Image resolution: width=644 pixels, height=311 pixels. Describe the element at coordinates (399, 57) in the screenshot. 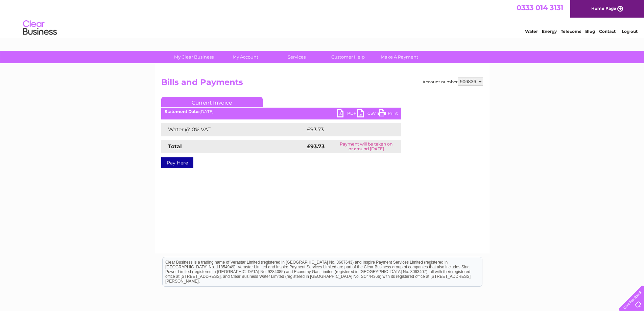

I see `a: Make A Payment` at that location.